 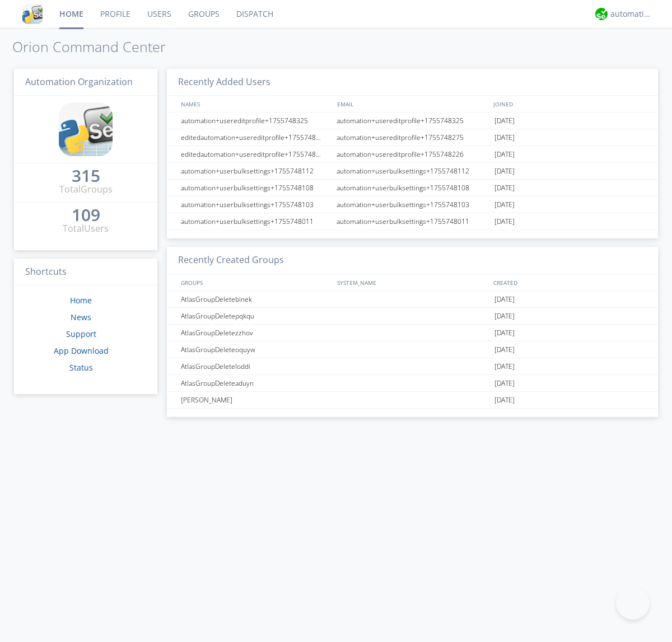 I want to click on h3: Recently Added Users, so click(x=412, y=82).